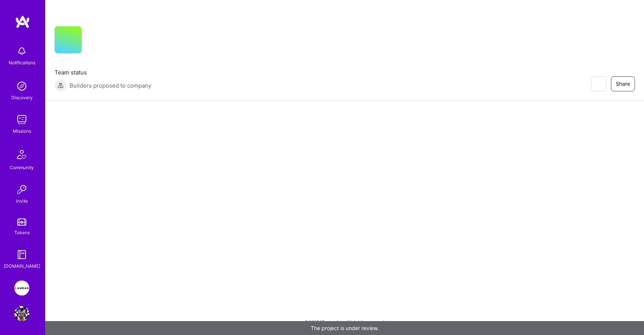 The image size is (644, 335). I want to click on i: icon CompanyGray, so click(94, 41).